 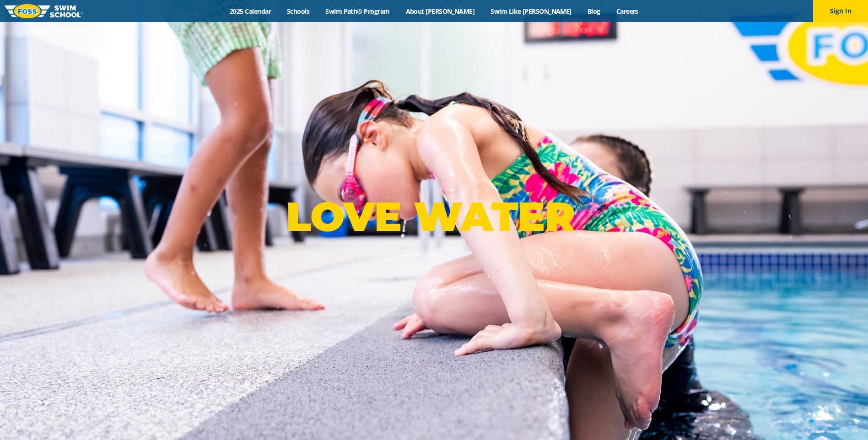 I want to click on img: FOSS Swim School Logo, so click(x=44, y=11).